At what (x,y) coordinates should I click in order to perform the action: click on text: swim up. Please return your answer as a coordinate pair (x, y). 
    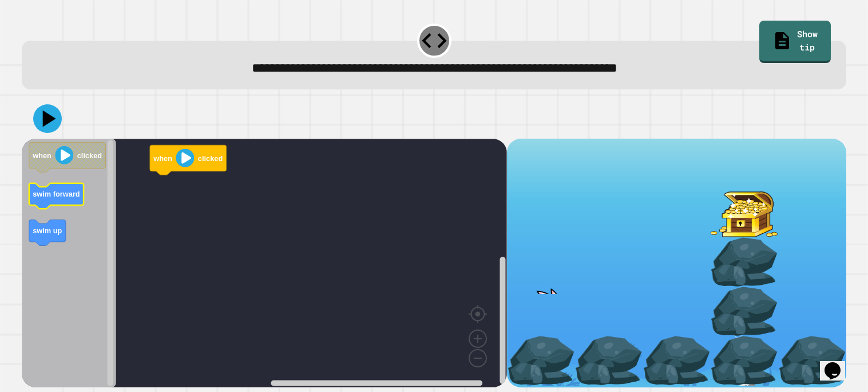
    Looking at the image, I should click on (47, 230).